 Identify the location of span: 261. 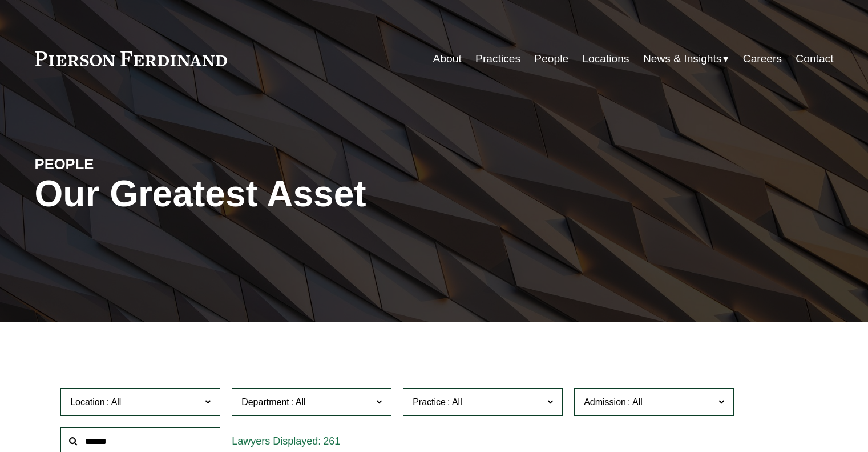
(332, 440).